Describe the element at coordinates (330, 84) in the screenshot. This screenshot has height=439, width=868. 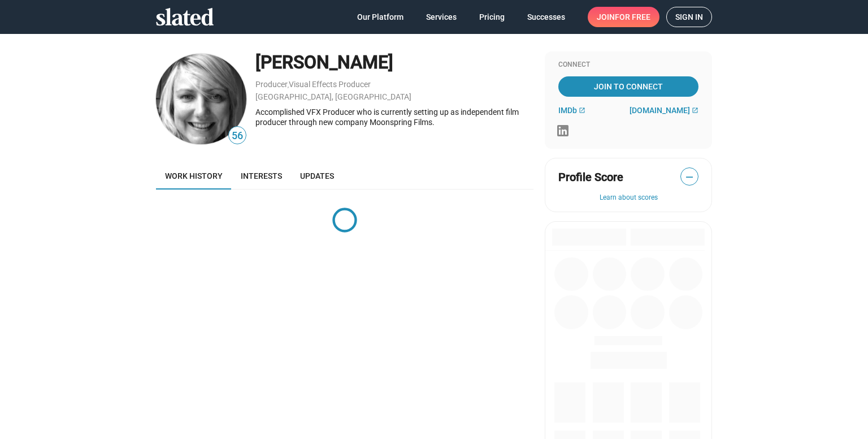
I see `a: Visual Effects Producer` at that location.